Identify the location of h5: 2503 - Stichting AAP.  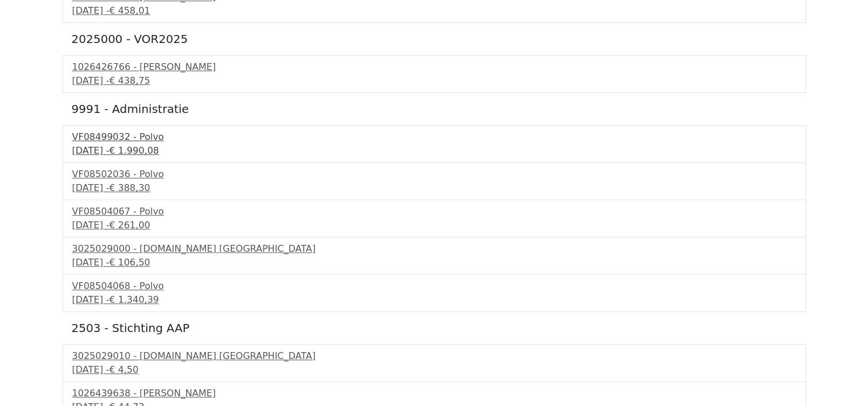
(434, 328).